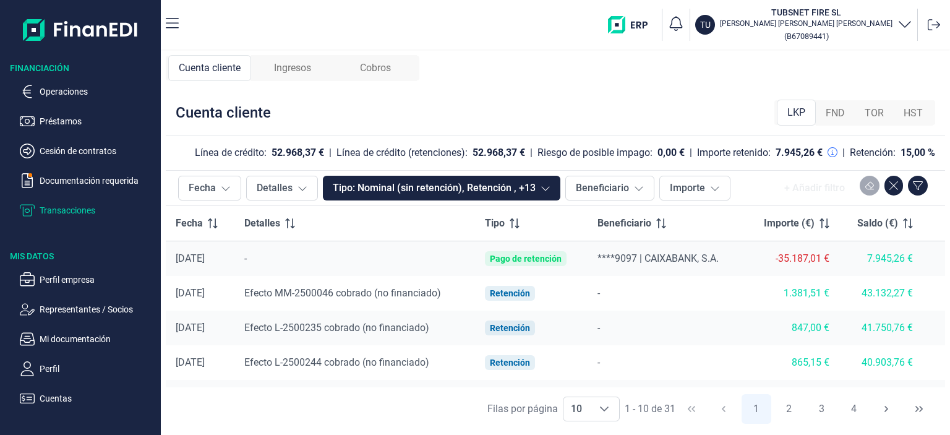  I want to click on span: FND, so click(835, 113).